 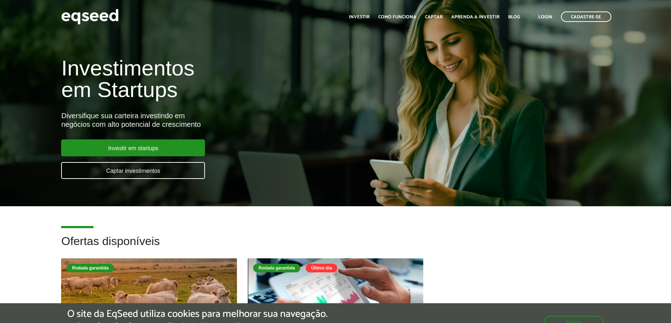 What do you see at coordinates (133, 148) in the screenshot?
I see `a: Investir em startups` at bounding box center [133, 148].